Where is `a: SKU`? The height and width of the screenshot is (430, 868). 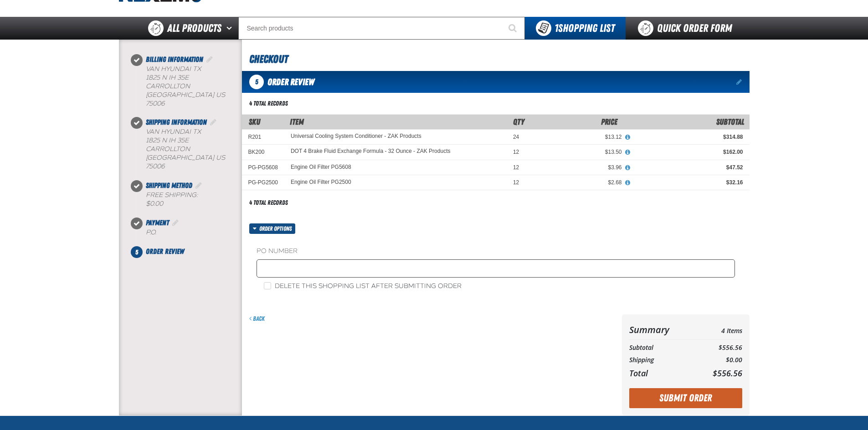
a: SKU is located at coordinates (254, 121).